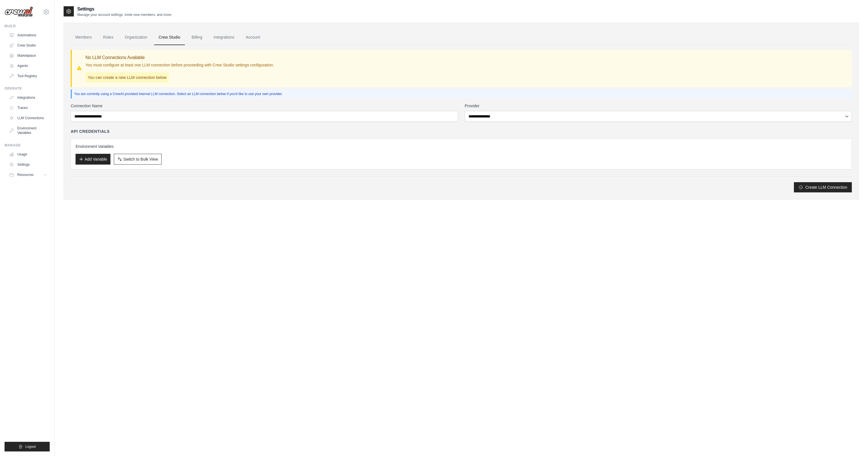 The height and width of the screenshot is (456, 868). What do you see at coordinates (19, 12) in the screenshot?
I see `img: Logo` at bounding box center [19, 12].